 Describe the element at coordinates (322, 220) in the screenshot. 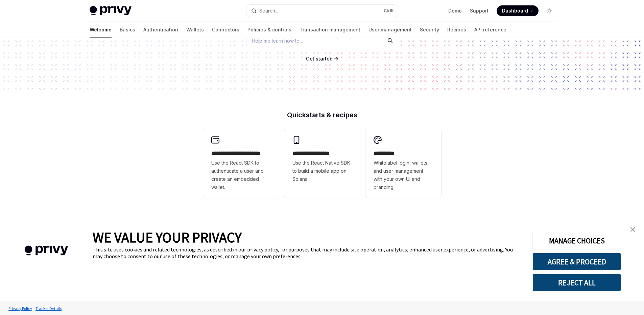

I see `h2: Explore client SDKs` at that location.